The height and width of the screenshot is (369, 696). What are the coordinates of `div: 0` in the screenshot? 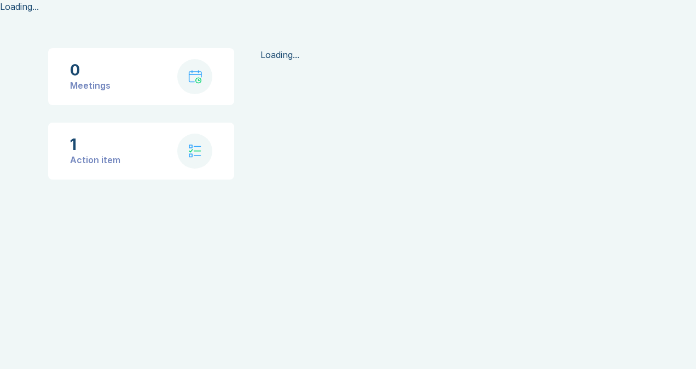 It's located at (90, 70).